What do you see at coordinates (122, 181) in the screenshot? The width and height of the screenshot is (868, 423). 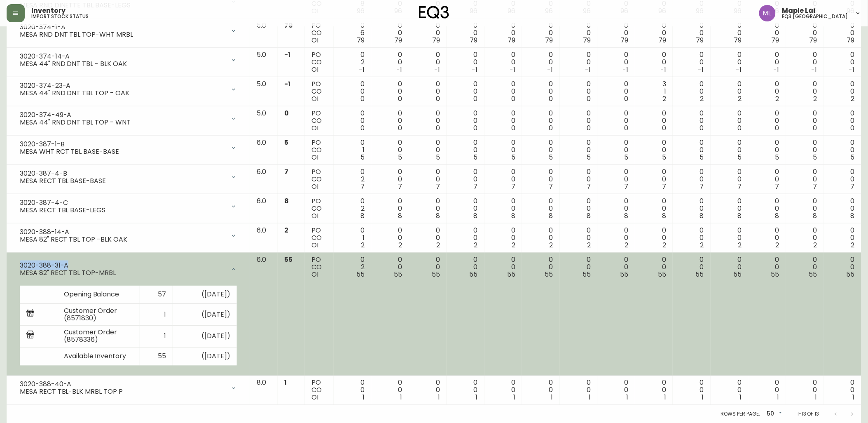 I see `div: MESA RECT TBL BASE-BASE` at bounding box center [122, 181].